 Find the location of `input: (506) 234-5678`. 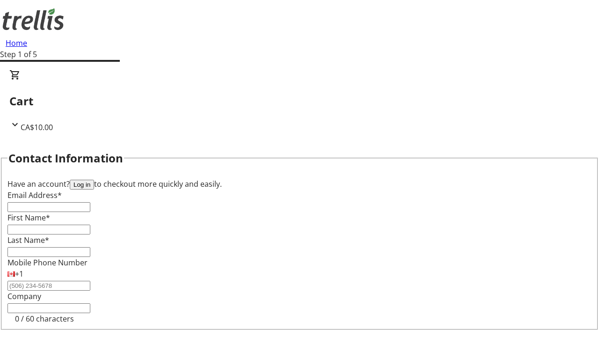

input: (506) 234-5678 is located at coordinates (49, 286).